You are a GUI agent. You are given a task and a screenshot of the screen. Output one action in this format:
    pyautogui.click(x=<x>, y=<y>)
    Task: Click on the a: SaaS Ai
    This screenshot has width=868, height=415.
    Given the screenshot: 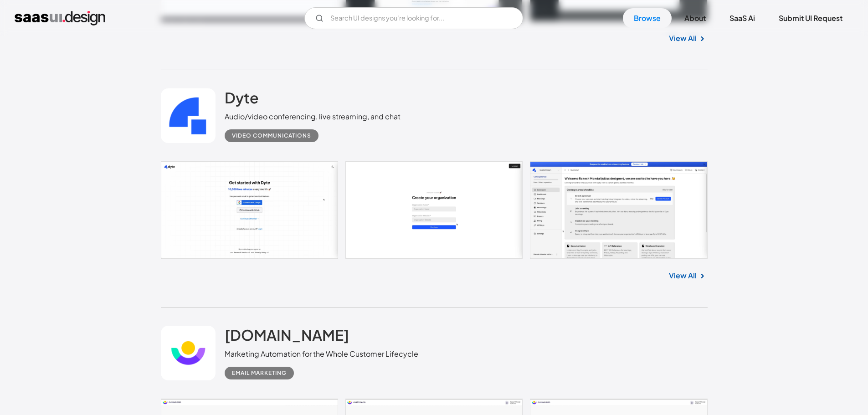 What is the action you would take?
    pyautogui.click(x=742, y=18)
    